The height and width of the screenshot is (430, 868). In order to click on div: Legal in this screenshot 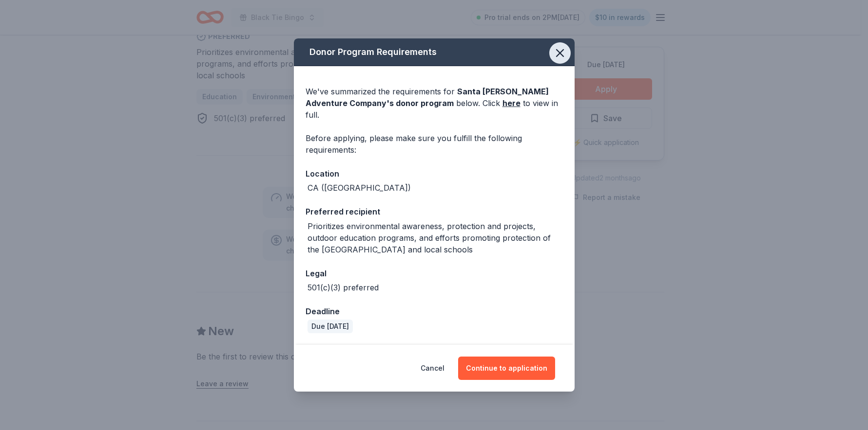, I will do `click(434, 273)`.